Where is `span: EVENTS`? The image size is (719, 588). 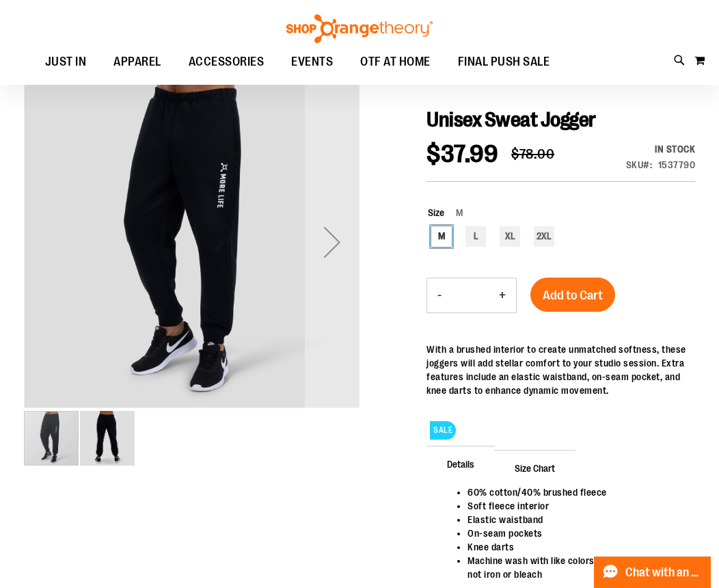
span: EVENTS is located at coordinates (311, 61).